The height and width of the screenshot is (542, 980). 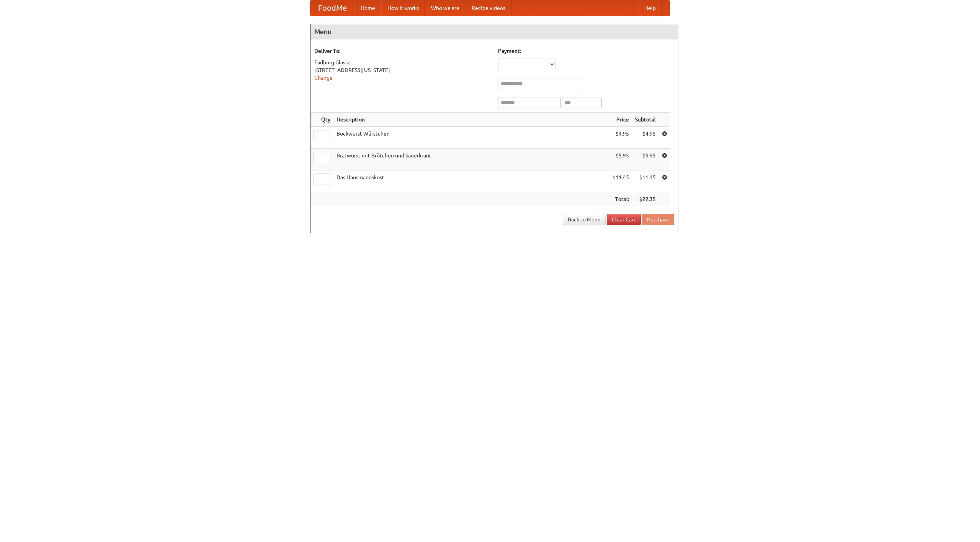 I want to click on a: Who we are, so click(x=445, y=8).